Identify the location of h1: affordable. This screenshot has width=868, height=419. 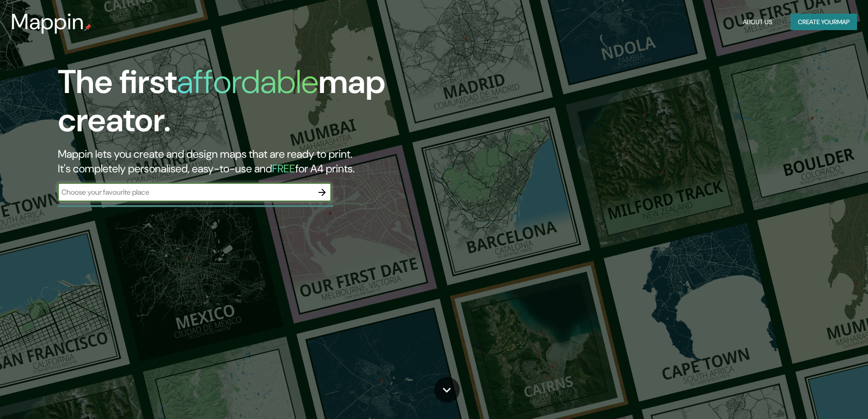
(248, 82).